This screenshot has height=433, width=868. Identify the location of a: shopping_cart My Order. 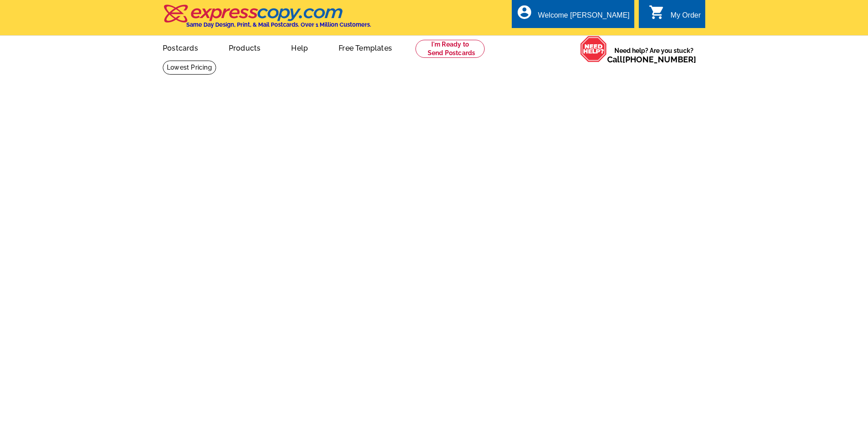
(674, 15).